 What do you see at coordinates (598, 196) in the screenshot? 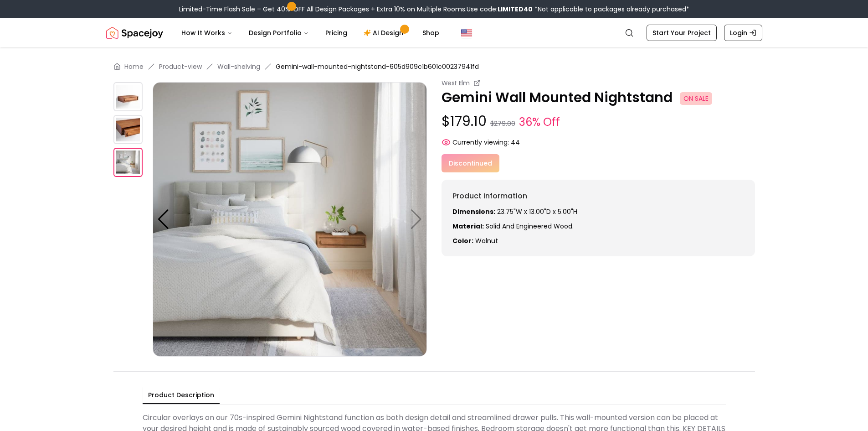
I see `h6: Product Information` at bounding box center [598, 196].